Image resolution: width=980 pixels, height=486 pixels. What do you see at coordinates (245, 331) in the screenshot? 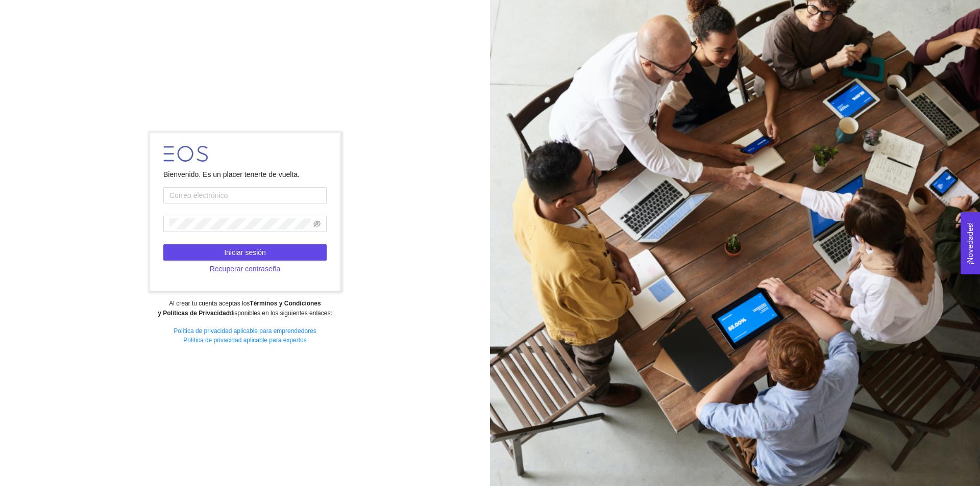
I see `a: Política de privacidad aplicable para emprendedores` at bounding box center [245, 331].